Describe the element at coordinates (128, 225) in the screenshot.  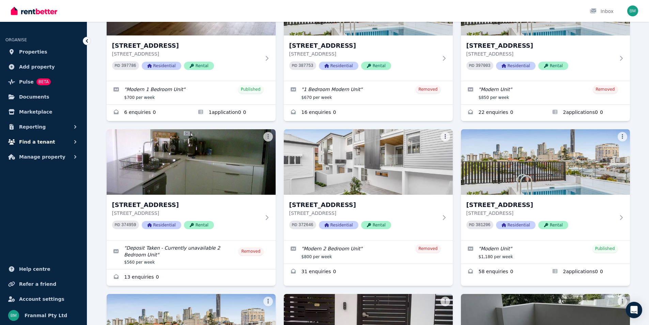
I see `code: 374959` at that location.